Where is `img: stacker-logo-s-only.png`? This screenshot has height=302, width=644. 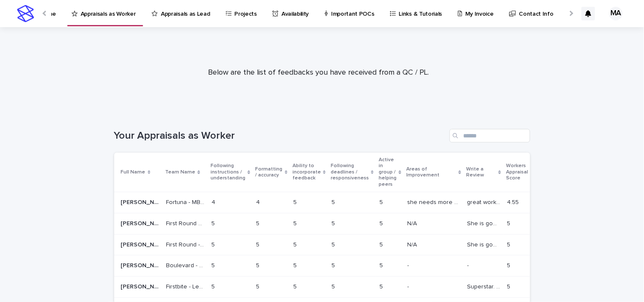
img: stacker-logo-s-only.png is located at coordinates (26, 14).